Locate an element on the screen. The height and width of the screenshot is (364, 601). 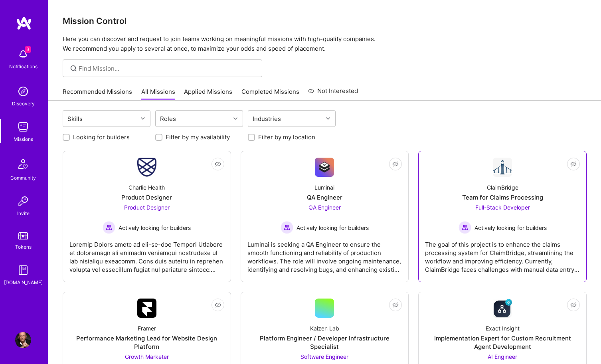
div: Roles is located at coordinates (168, 118).